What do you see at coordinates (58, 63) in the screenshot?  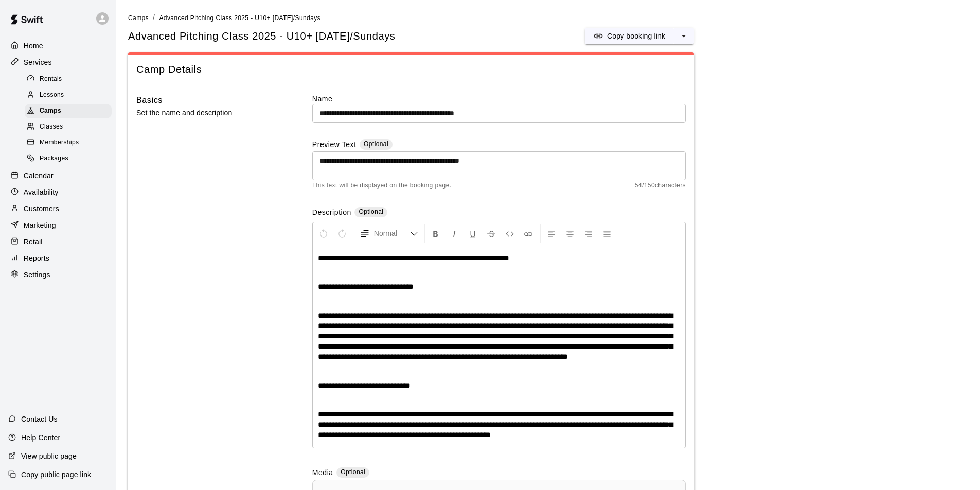 I see `div: Services` at bounding box center [58, 63].